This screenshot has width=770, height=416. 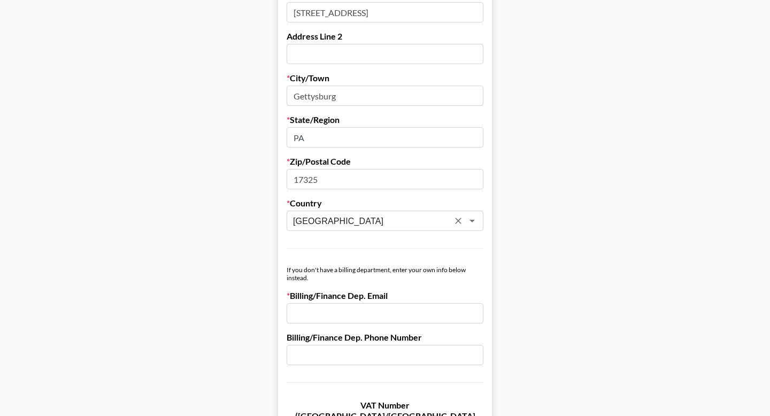 What do you see at coordinates (385, 296) in the screenshot?
I see `label: Billing/Finance Dep. Email` at bounding box center [385, 296].